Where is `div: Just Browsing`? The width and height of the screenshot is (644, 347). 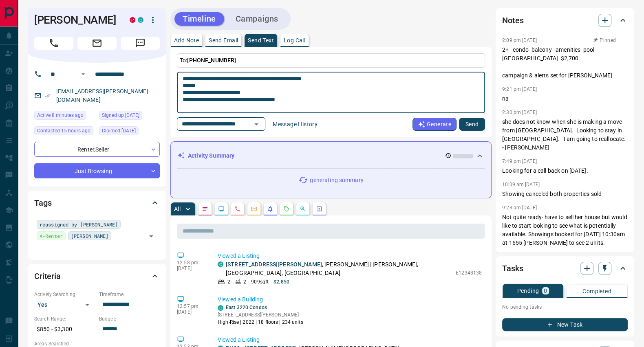
div: Just Browsing is located at coordinates (97, 171).